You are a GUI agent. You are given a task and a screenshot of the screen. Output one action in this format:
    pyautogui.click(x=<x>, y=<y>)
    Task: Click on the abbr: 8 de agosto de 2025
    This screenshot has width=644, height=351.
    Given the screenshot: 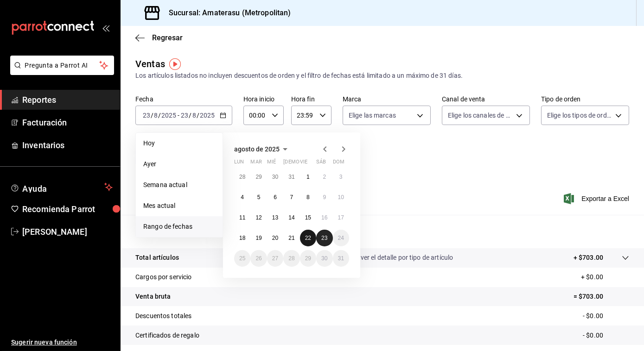 What is the action you would take?
    pyautogui.click(x=308, y=198)
    